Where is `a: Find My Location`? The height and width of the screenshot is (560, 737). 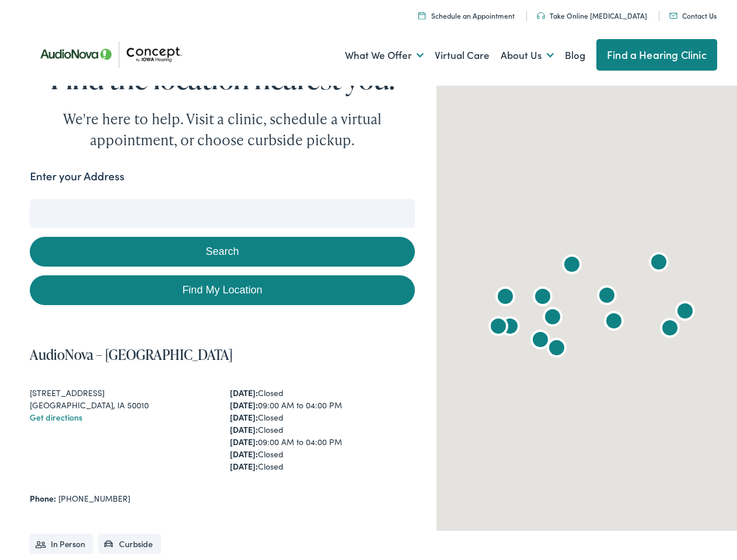
a: Find My Location is located at coordinates (222, 286).